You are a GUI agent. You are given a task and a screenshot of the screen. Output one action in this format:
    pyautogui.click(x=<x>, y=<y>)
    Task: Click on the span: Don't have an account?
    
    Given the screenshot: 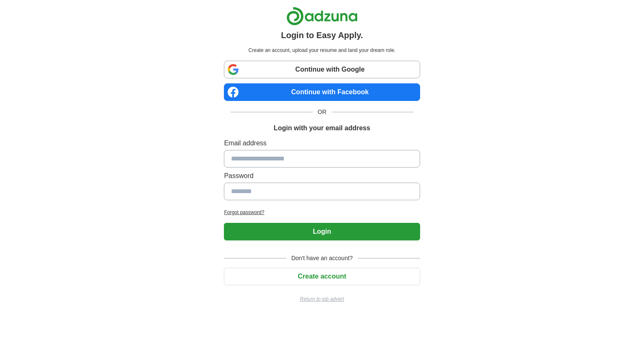 What is the action you would take?
    pyautogui.click(x=322, y=258)
    